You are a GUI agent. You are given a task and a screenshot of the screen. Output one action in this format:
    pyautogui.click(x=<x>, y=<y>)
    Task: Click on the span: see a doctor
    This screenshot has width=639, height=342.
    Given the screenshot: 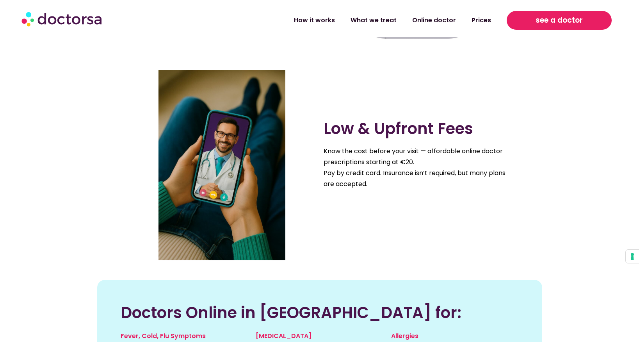 What is the action you would take?
    pyautogui.click(x=559, y=20)
    